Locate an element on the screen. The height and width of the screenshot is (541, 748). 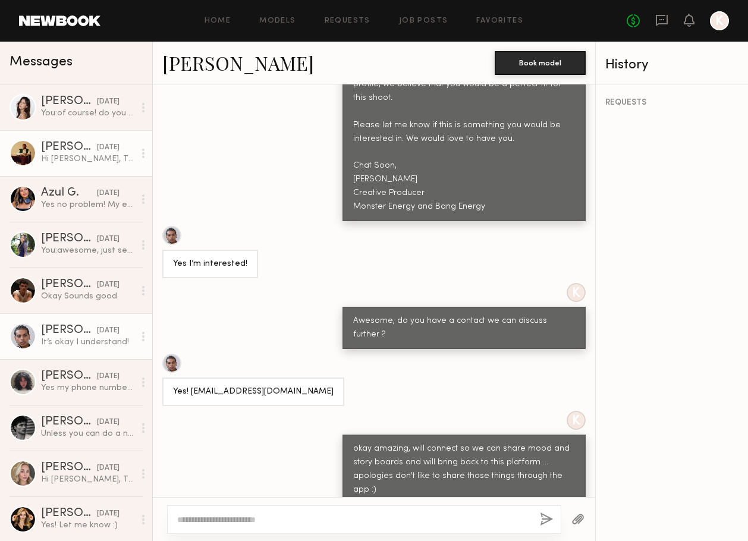
div: Yes I’m interested! is located at coordinates (210, 264).